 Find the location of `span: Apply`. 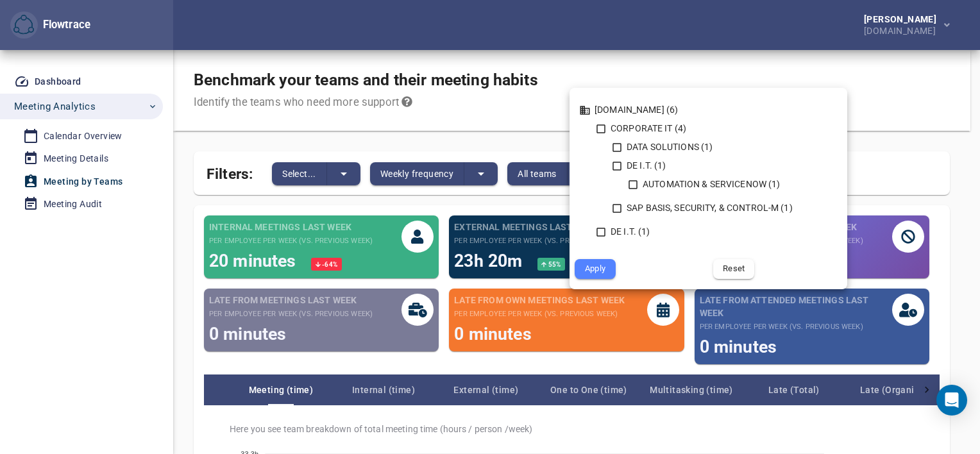

span: Apply is located at coordinates (595, 269).